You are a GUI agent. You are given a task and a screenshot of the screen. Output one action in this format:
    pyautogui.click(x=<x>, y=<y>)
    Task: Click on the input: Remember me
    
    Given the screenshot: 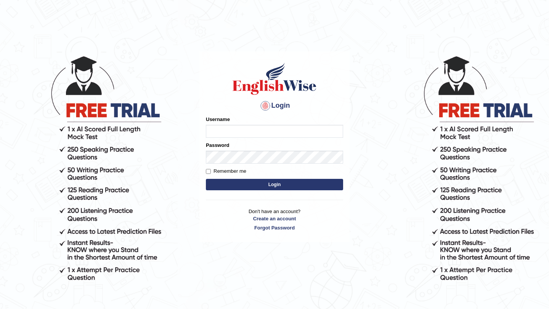 What is the action you would take?
    pyautogui.click(x=208, y=171)
    